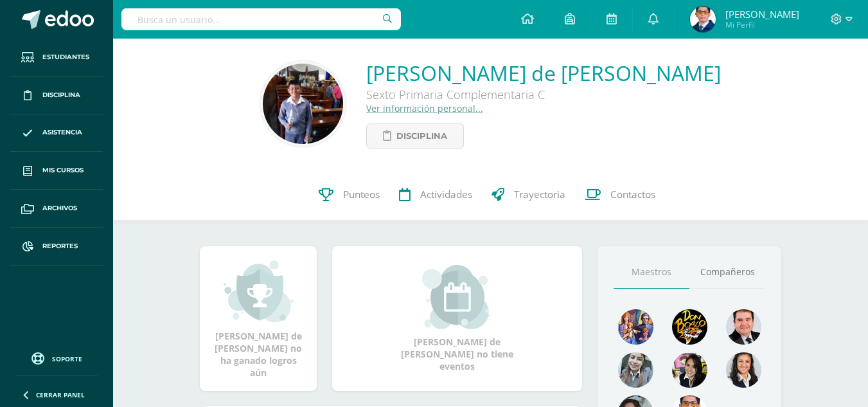 Image resolution: width=868 pixels, height=407 pixels. Describe the element at coordinates (540, 195) in the screenshot. I see `span: Trayectoria` at that location.